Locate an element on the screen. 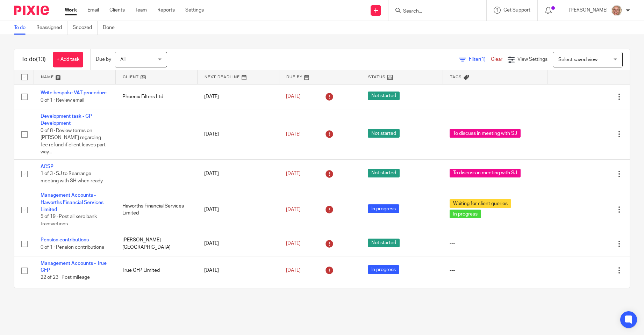 The height and width of the screenshot is (335, 644). a: Team is located at coordinates (141, 10).